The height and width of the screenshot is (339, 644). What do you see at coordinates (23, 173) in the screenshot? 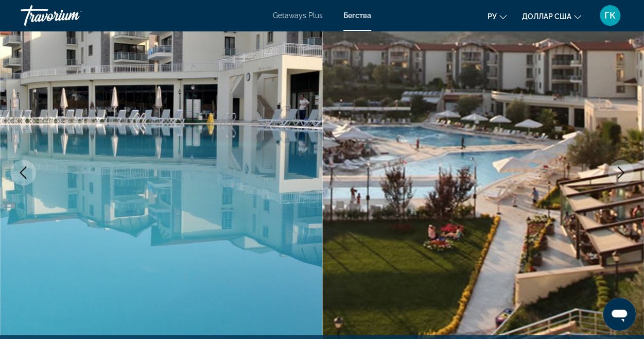
I see `button: Previous image` at bounding box center [23, 173].